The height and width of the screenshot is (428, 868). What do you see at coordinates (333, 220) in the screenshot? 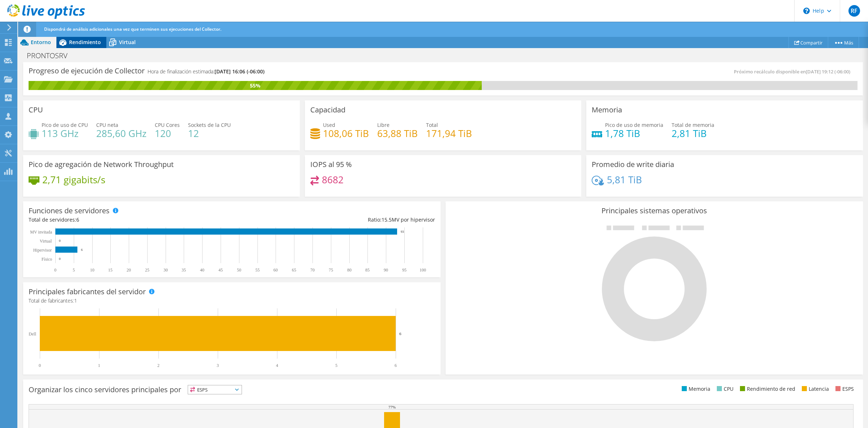
I see `div: Ratio: MV por hipervisor` at bounding box center [333, 220].